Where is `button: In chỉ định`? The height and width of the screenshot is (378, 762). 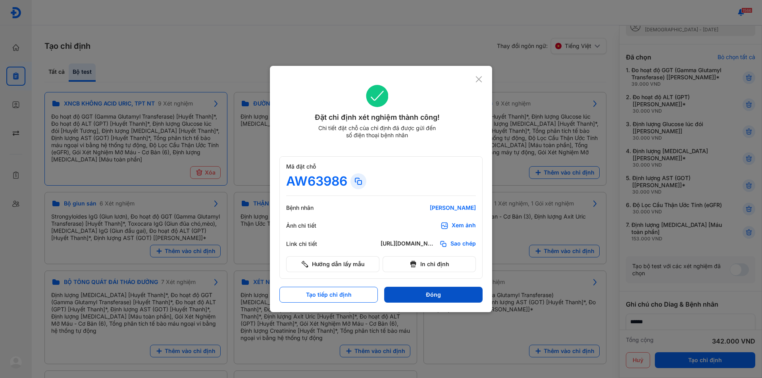
button: In chỉ định is located at coordinates (429, 264).